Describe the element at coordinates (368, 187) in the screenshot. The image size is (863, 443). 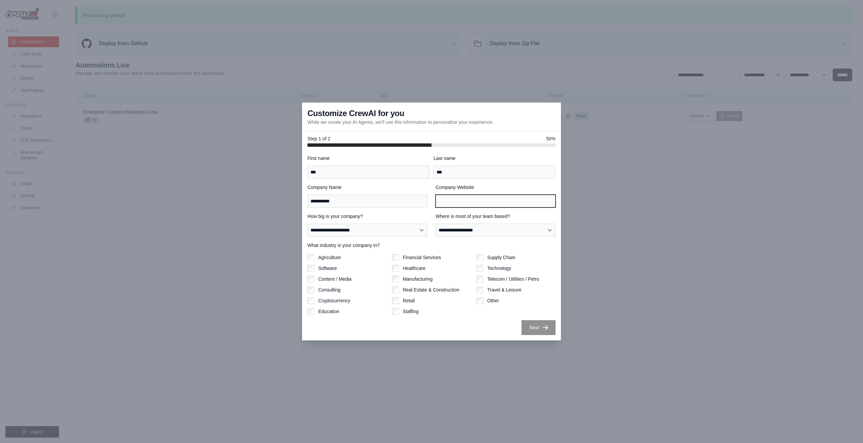
I see `label: Company Name` at that location.